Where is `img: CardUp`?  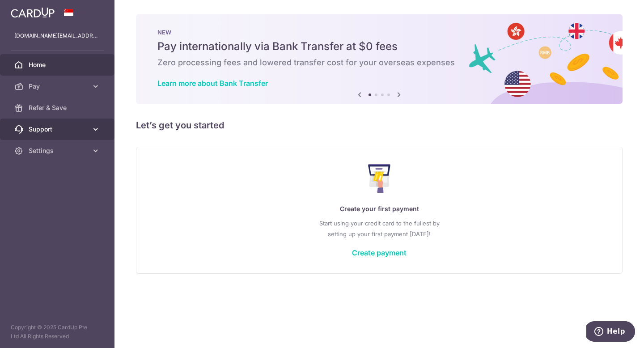
img: CardUp is located at coordinates (32, 12).